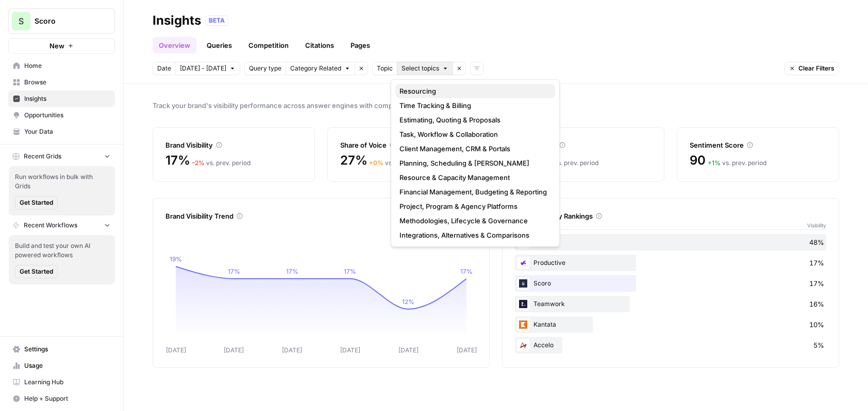 This screenshot has height=411, width=868. Describe the element at coordinates (67, 82) in the screenshot. I see `span: Browse` at that location.